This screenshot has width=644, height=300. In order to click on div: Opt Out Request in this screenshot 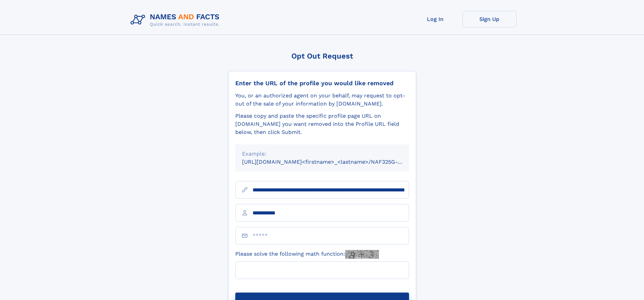, I will do `click(322, 56)`.